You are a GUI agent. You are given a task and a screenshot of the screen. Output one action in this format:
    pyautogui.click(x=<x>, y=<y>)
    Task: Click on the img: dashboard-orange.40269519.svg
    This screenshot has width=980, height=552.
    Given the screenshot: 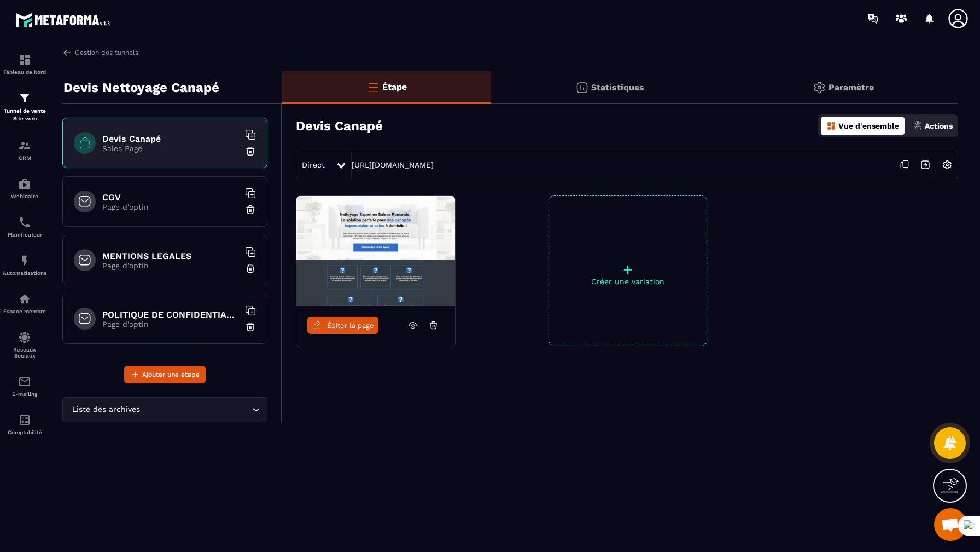 What is the action you would take?
    pyautogui.click(x=831, y=126)
    